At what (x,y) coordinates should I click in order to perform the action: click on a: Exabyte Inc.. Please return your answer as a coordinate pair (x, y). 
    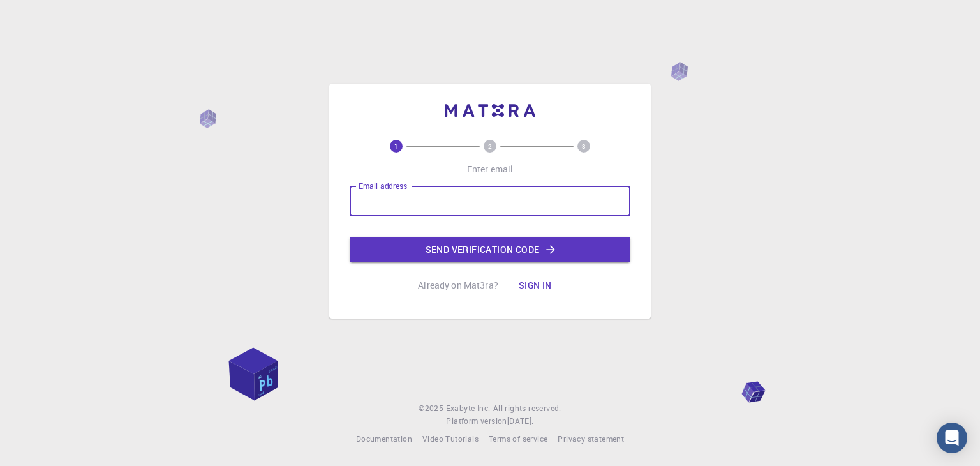
    Looking at the image, I should click on (468, 409).